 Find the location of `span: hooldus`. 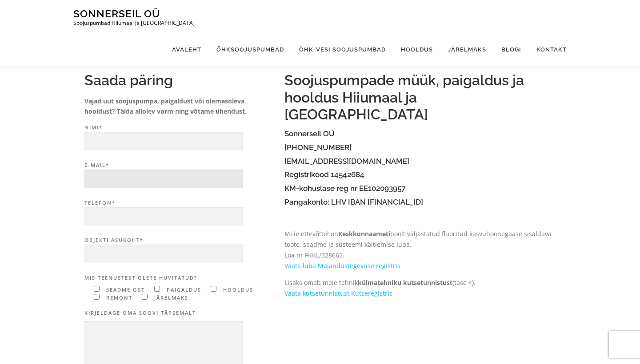

span: hooldus is located at coordinates (237, 290).